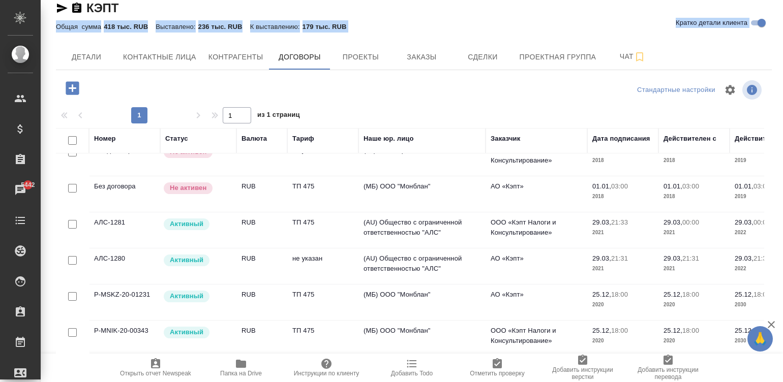  Describe the element at coordinates (668, 368) in the screenshot. I see `button: Добавить инструкции перевода` at that location.